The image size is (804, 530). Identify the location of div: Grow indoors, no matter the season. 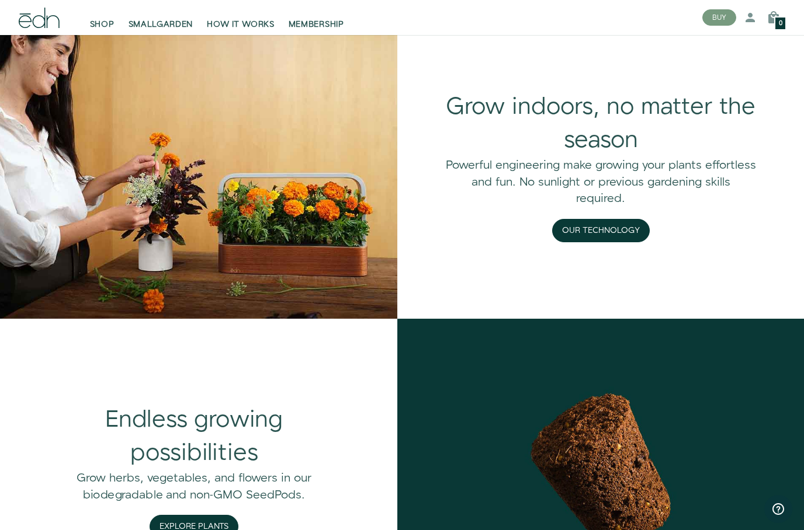
(600, 124).